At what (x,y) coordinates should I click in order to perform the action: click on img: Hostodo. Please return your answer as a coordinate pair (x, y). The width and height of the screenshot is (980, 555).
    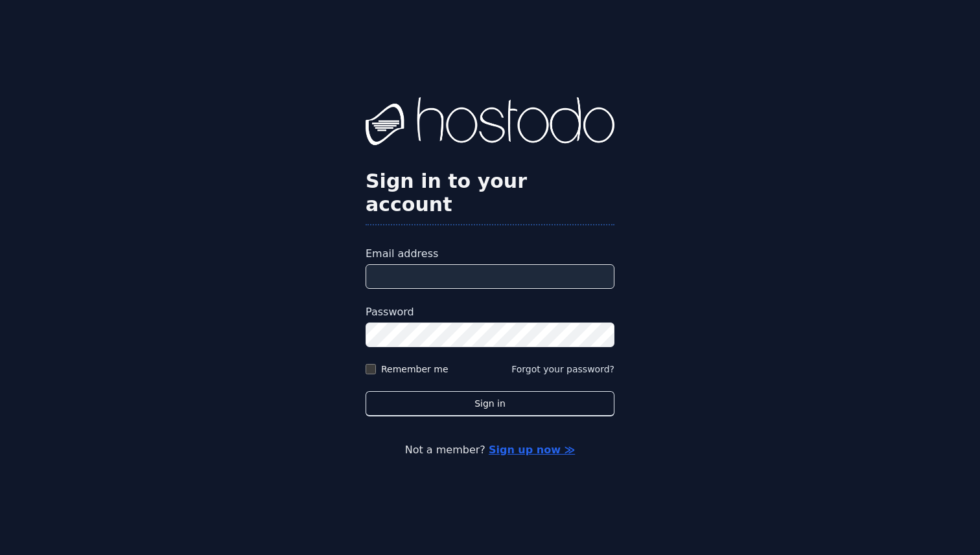
    Looking at the image, I should click on (490, 123).